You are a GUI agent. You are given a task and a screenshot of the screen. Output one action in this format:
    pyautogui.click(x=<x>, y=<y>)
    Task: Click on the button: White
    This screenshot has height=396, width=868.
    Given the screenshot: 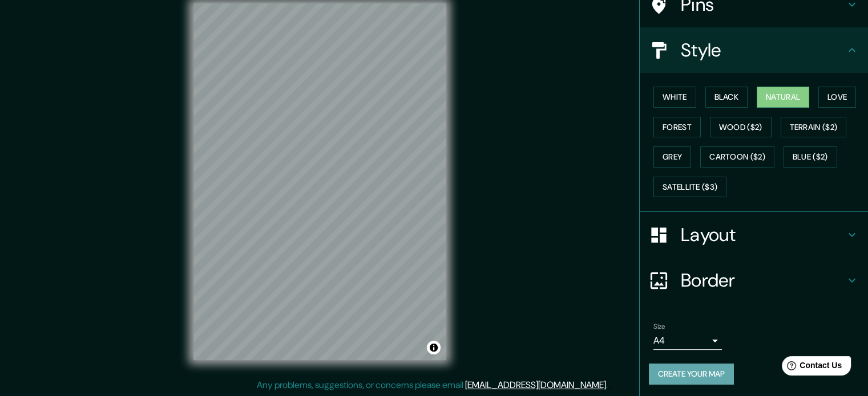 What is the action you would take?
    pyautogui.click(x=674, y=97)
    